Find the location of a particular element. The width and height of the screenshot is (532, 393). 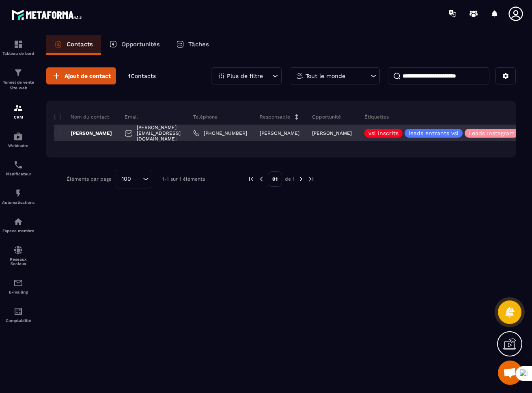

p: de 1 is located at coordinates (290, 179).